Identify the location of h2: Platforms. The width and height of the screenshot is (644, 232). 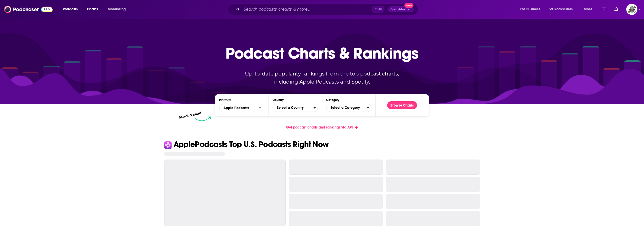
(242, 108).